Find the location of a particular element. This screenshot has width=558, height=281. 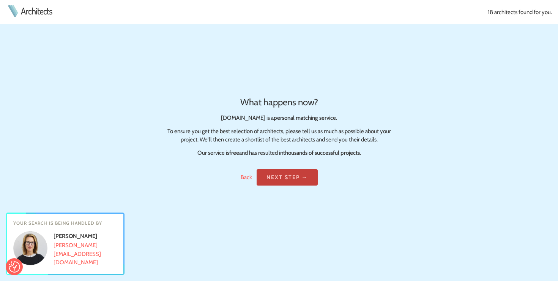

button: Consent Preferences is located at coordinates (14, 266).